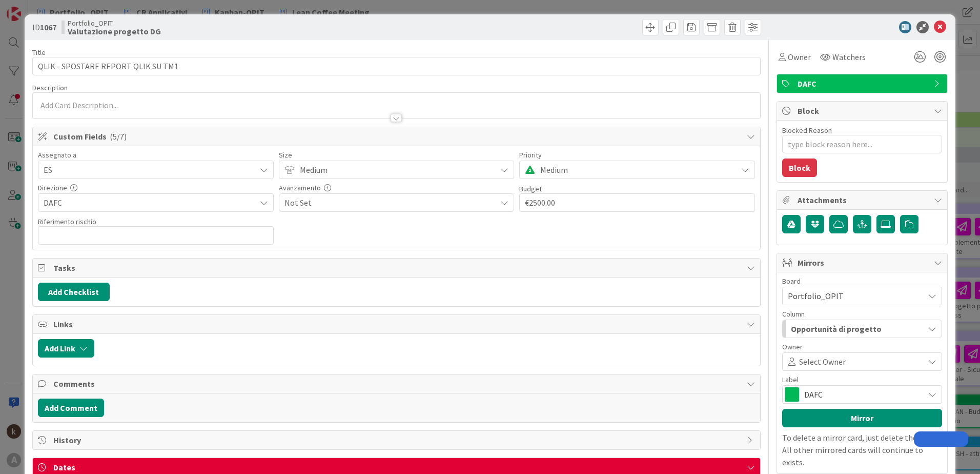 The width and height of the screenshot is (980, 474). What do you see at coordinates (150, 169) in the screenshot?
I see `span: ES` at bounding box center [150, 169].